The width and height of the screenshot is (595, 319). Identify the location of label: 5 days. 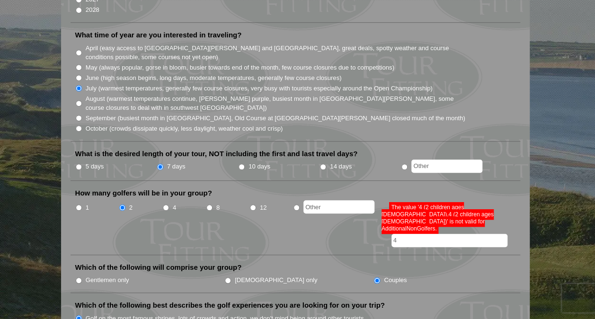
(95, 167).